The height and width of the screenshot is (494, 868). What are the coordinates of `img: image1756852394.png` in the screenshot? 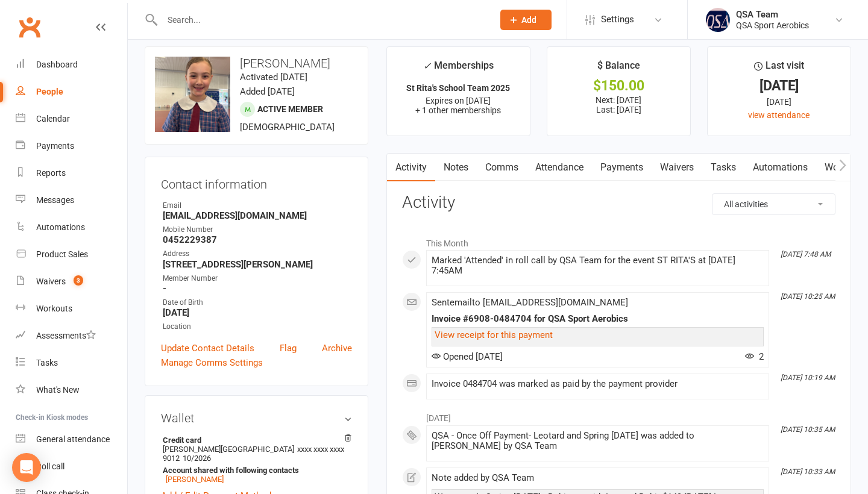 It's located at (192, 94).